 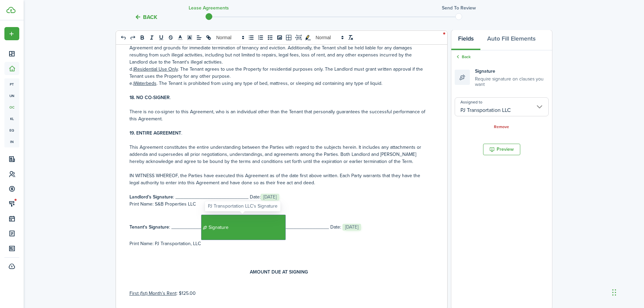 I want to click on button: clean, so click(x=350, y=38).